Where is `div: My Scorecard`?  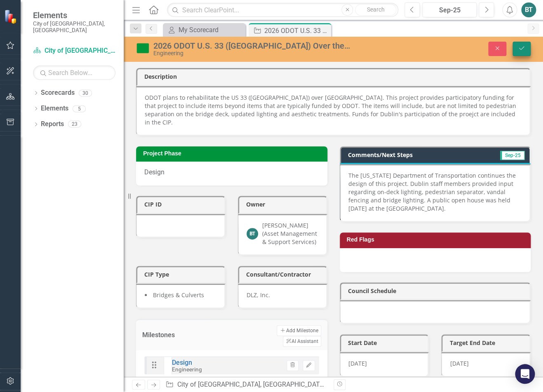 div: My Scorecard is located at coordinates (211, 30).